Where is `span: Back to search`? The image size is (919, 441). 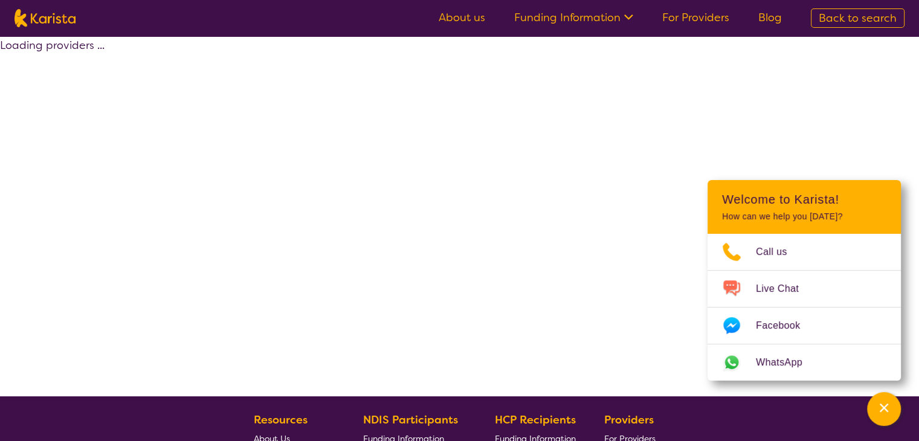
span: Back to search is located at coordinates (858, 18).